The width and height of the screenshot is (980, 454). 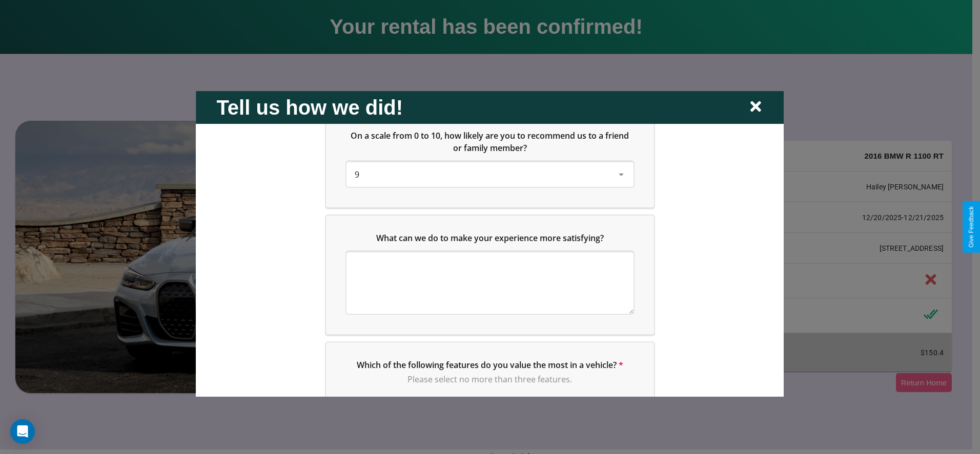 I want to click on h2: Tell us how we did!, so click(x=310, y=107).